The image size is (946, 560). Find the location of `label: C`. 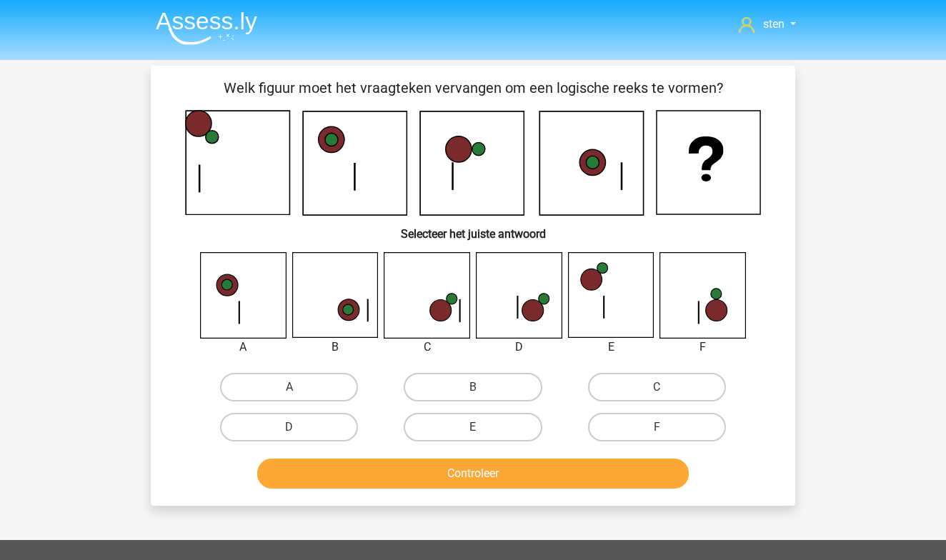

label: C is located at coordinates (657, 387).